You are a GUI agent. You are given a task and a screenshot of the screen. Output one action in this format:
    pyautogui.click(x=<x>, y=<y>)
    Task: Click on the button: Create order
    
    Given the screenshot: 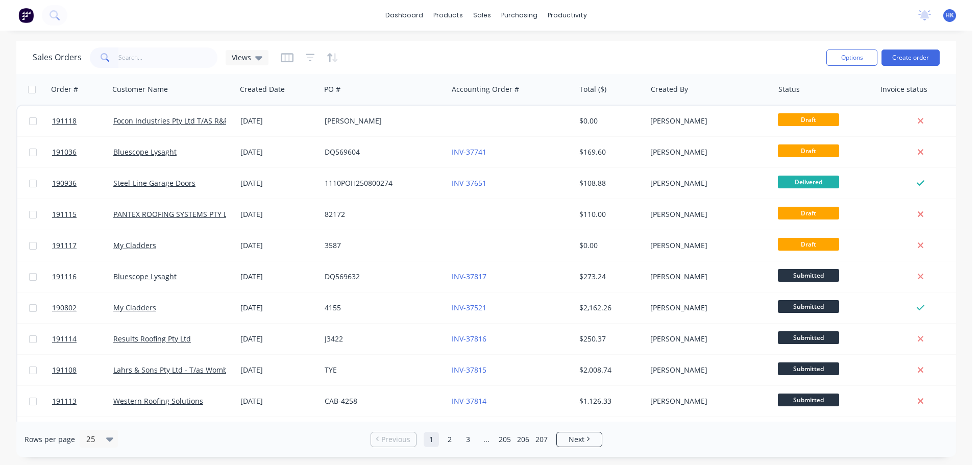 What is the action you would take?
    pyautogui.click(x=911, y=58)
    